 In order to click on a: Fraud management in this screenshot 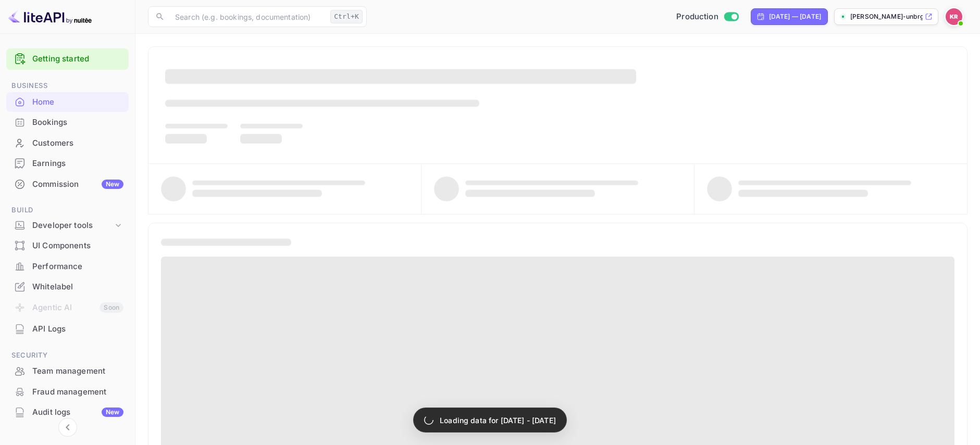, I will do `click(68, 392)`.